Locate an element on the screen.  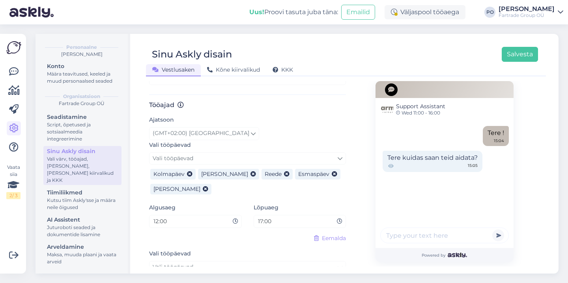
div: Konto is located at coordinates (82, 66).